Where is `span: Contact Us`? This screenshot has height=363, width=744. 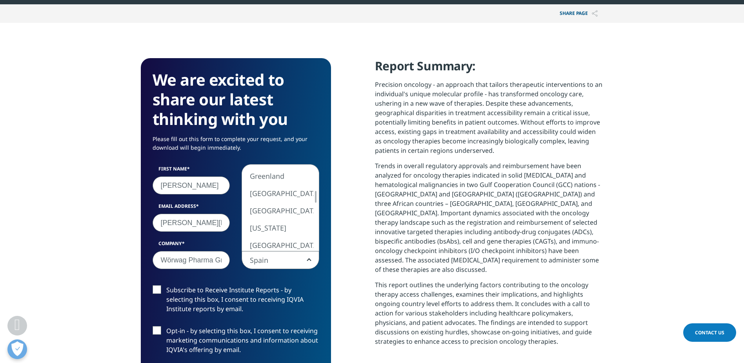
span: Contact Us is located at coordinates (710, 332).